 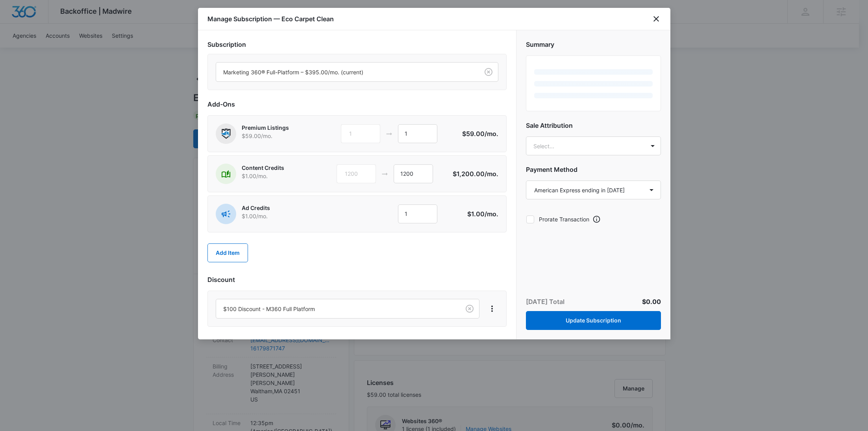 What do you see at coordinates (593, 44) in the screenshot?
I see `h2: Summary` at bounding box center [593, 44].